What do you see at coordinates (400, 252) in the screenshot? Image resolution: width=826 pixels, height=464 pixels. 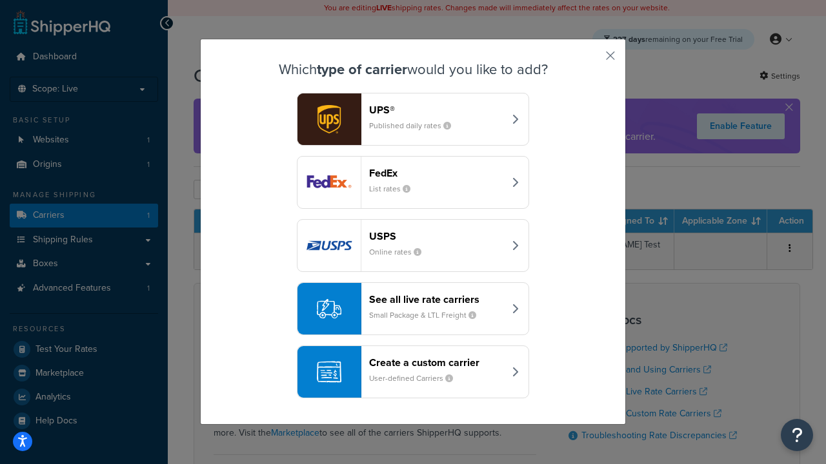 I see `small: Online rates` at bounding box center [400, 252].